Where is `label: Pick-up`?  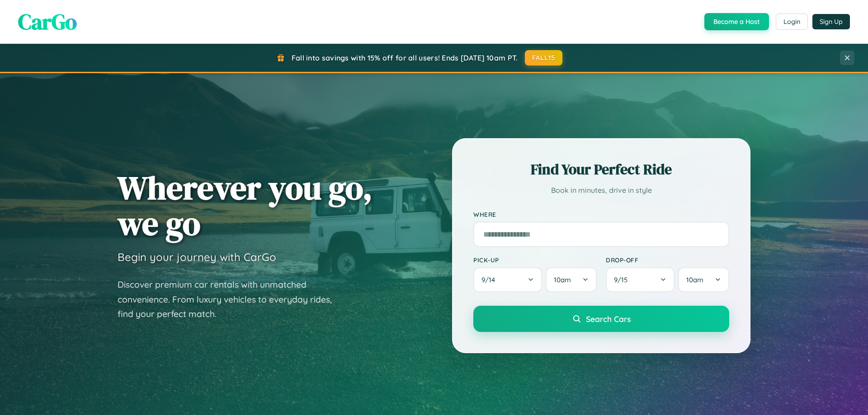
label: Pick-up is located at coordinates (535, 260).